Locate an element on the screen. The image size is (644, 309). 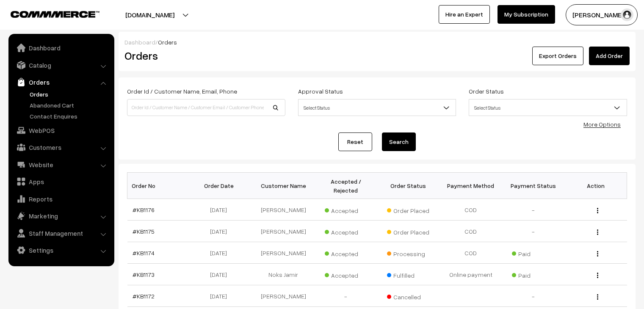
th: Customer Name is located at coordinates (284, 186).